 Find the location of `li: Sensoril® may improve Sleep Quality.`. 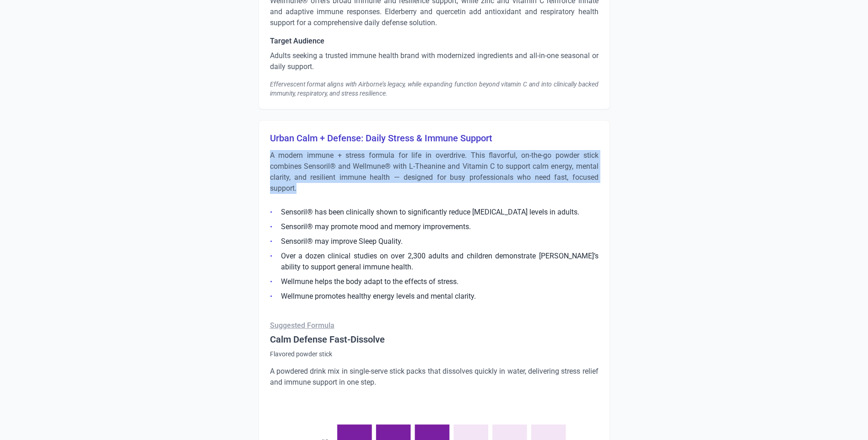

li: Sensoril® may improve Sleep Quality. is located at coordinates (434, 242).